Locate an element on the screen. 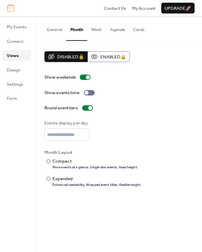 This screenshot has height=252, width=202. a: Settings is located at coordinates (17, 84).